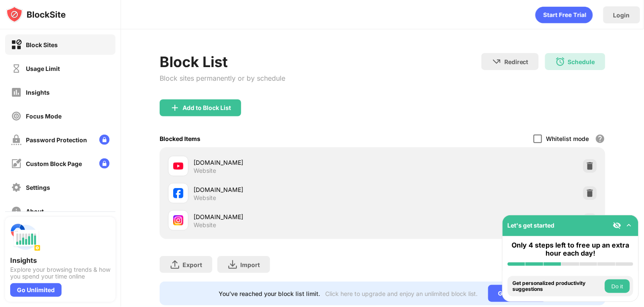 This screenshot has width=644, height=307. Describe the element at coordinates (16, 92) in the screenshot. I see `img: insights-off.svg` at that location.